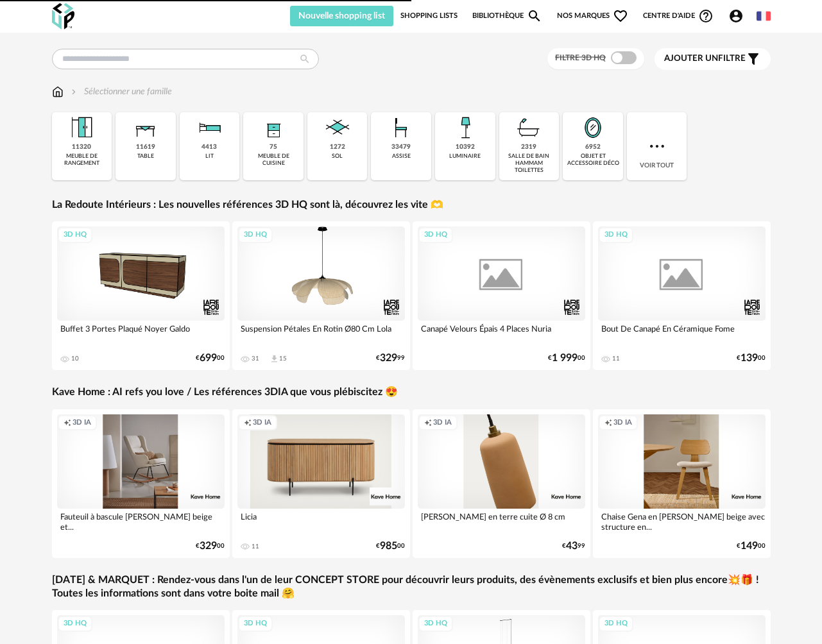  I want to click on a: La Redoute Intérieurs : Les nouvelles références 3D HQ sont là, découvrez les vite 🫶, so click(248, 205).